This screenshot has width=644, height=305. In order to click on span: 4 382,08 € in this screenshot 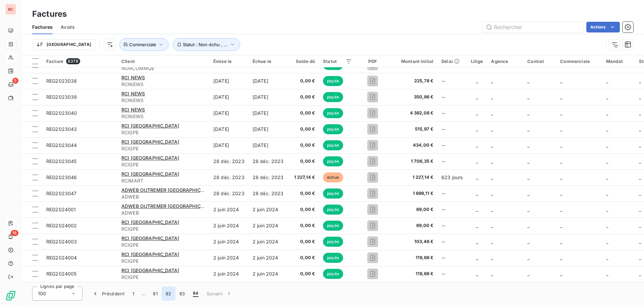, I will do `click(413, 113)`.